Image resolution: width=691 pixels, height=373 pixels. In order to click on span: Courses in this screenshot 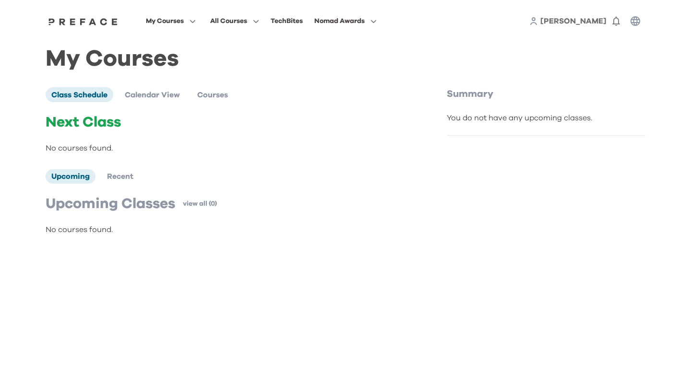, I will do `click(213, 95)`.